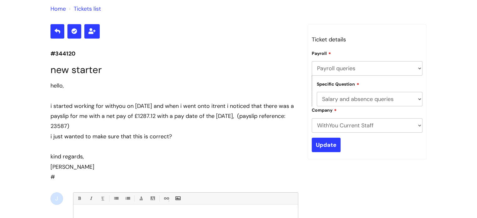 The image size is (477, 218). I want to click on a: Back Color, so click(152, 198).